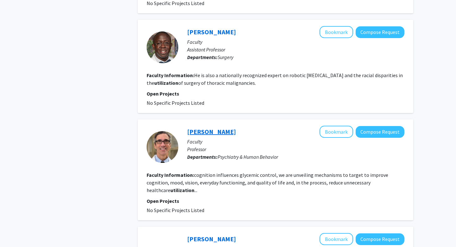  I want to click on button: Add Barry Rovner to Bookmarks, so click(337, 132).